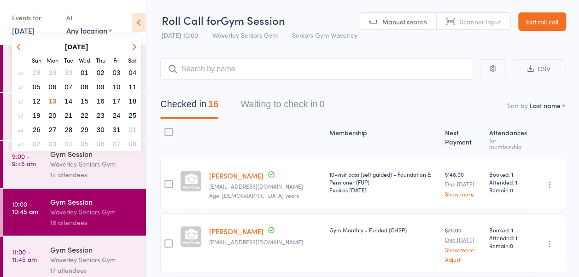  Describe the element at coordinates (24, 256) in the screenshot. I see `time: 11:00 - 11:45 am` at that location.